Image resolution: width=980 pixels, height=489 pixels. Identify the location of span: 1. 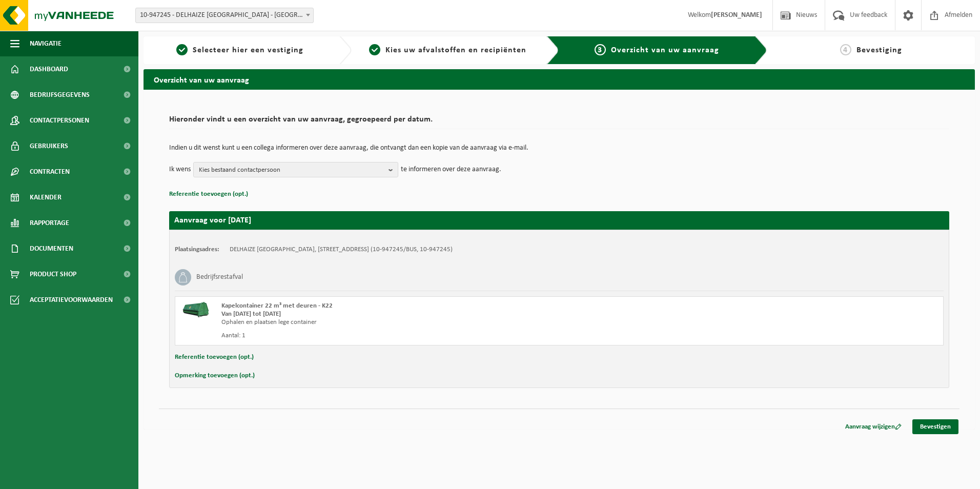
(182, 50).